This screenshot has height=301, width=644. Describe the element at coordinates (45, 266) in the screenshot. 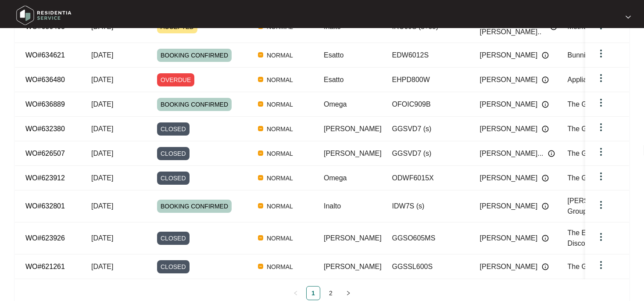

I see `a: WO#621261` at that location.